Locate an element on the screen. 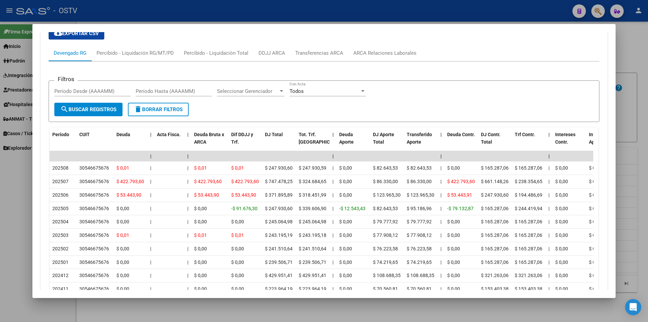 The image size is (648, 322). span: $ 0,01 is located at coordinates (200, 168).